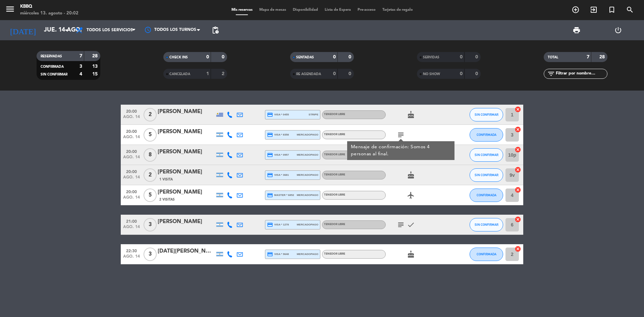 This screenshot has height=317, width=644. What do you see at coordinates (314, 115) in the screenshot?
I see `span: stripe` at bounding box center [314, 115].